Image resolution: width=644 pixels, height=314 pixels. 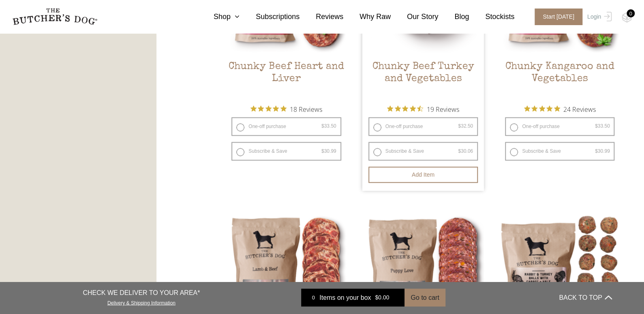 What do you see at coordinates (560, 109) in the screenshot?
I see `button: Rated 4.8 out of 5 stars from 24 reviews. Jump to reviews.` at bounding box center [560, 109].